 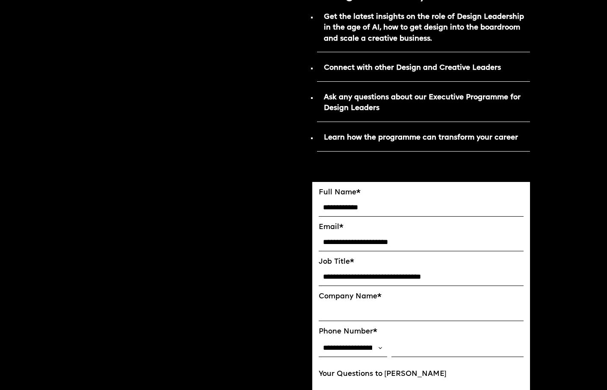 I want to click on strong: Learn how the programme can transform your career, so click(x=421, y=137).